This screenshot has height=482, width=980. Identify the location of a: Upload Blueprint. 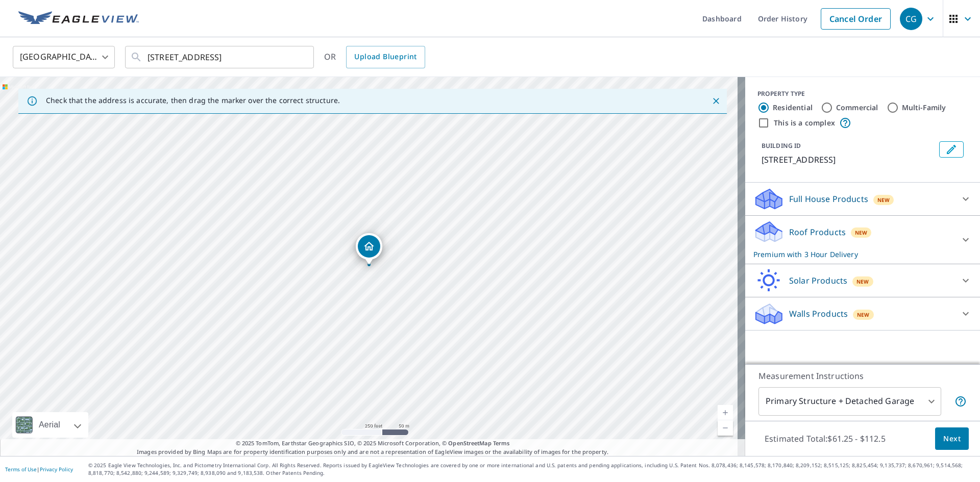
(385, 57).